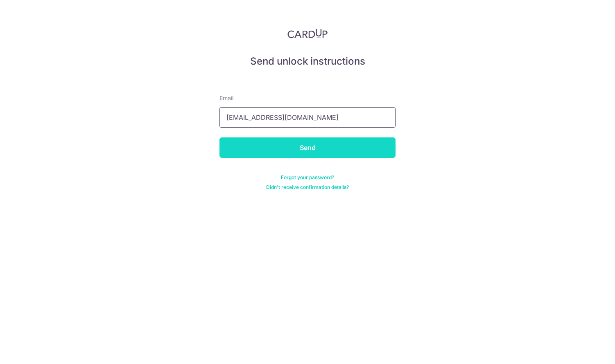  I want to click on h5: Send unlock instructions, so click(308, 61).